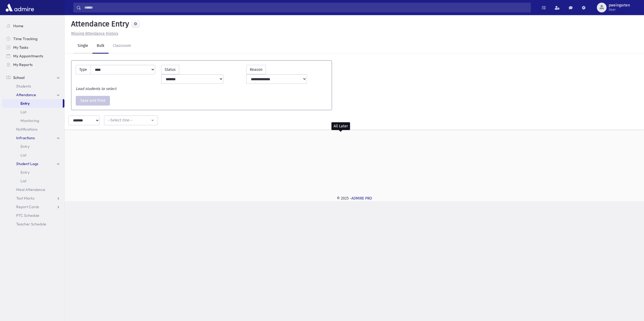 The height and width of the screenshot is (321, 644). I want to click on span: User, so click(619, 10).